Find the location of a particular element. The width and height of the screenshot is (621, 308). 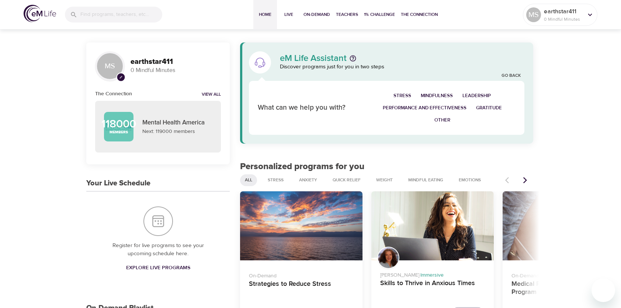

span: Other is located at coordinates (442, 120).